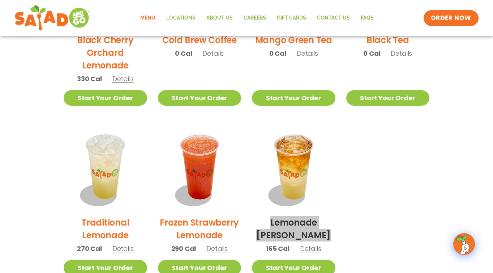 This screenshot has height=273, width=493. I want to click on nav: Menu, so click(257, 18).